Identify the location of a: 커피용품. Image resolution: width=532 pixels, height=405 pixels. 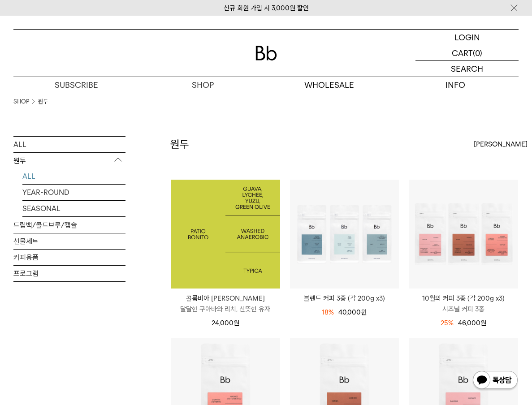
(69, 257).